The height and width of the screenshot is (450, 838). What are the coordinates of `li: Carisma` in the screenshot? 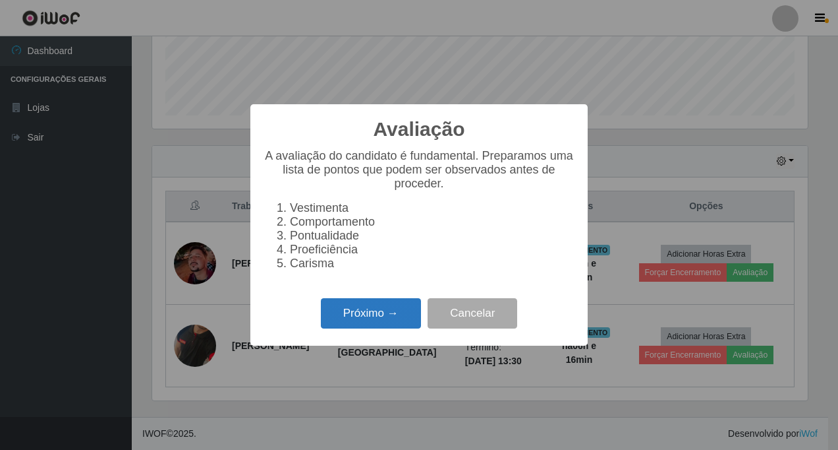 It's located at (432, 263).